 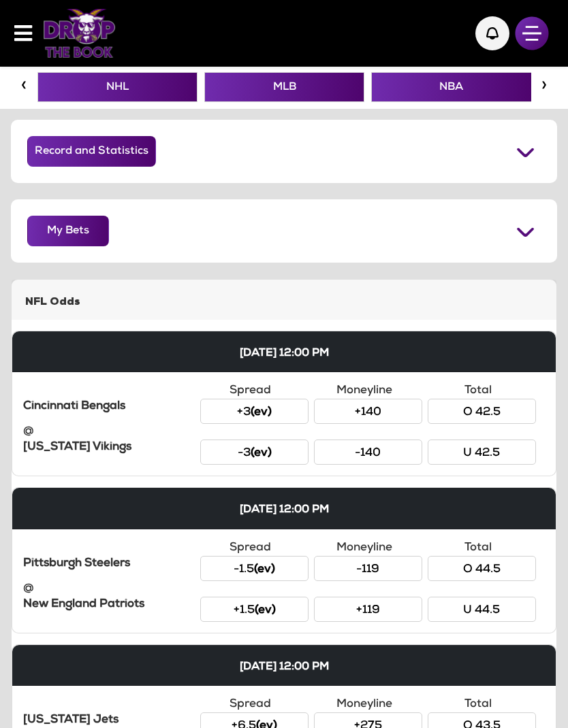 I want to click on button: +1.5(ev), so click(x=254, y=610).